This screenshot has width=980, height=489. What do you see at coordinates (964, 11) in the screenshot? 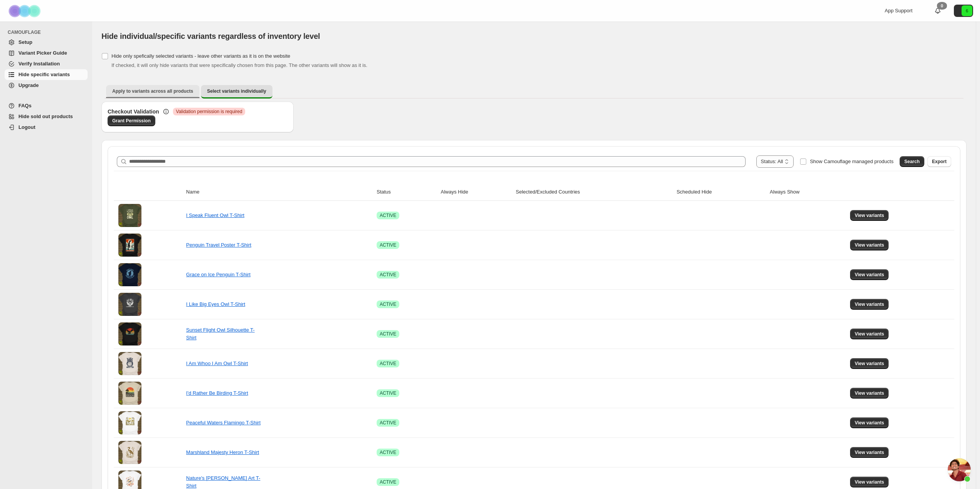
I see `button: Avatar with initials 6` at bounding box center [964, 11].